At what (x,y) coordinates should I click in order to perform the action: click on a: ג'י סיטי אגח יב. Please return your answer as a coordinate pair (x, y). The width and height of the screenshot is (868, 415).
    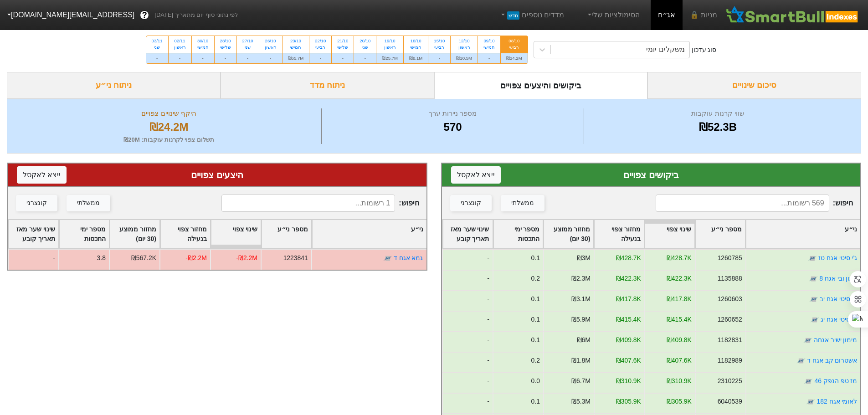
    Looking at the image, I should click on (838, 299).